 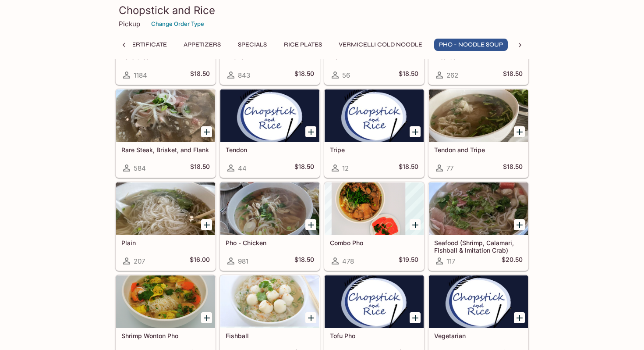 What do you see at coordinates (311, 132) in the screenshot?
I see `button: Add Tendon` at bounding box center [311, 132].